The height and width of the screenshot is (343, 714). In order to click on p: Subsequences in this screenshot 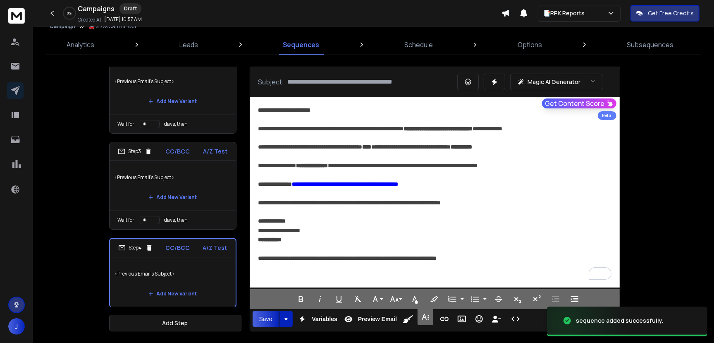, I will do `click(651, 45)`.